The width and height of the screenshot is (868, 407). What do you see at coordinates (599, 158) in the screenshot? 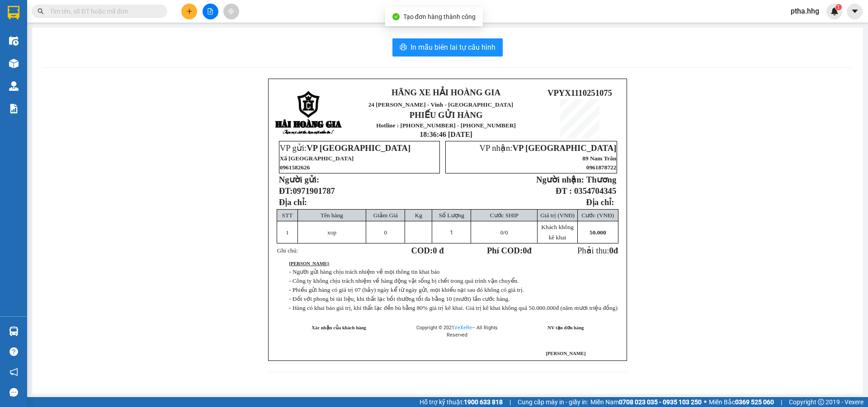
I see `span: 89 Nam Trân` at bounding box center [599, 158].